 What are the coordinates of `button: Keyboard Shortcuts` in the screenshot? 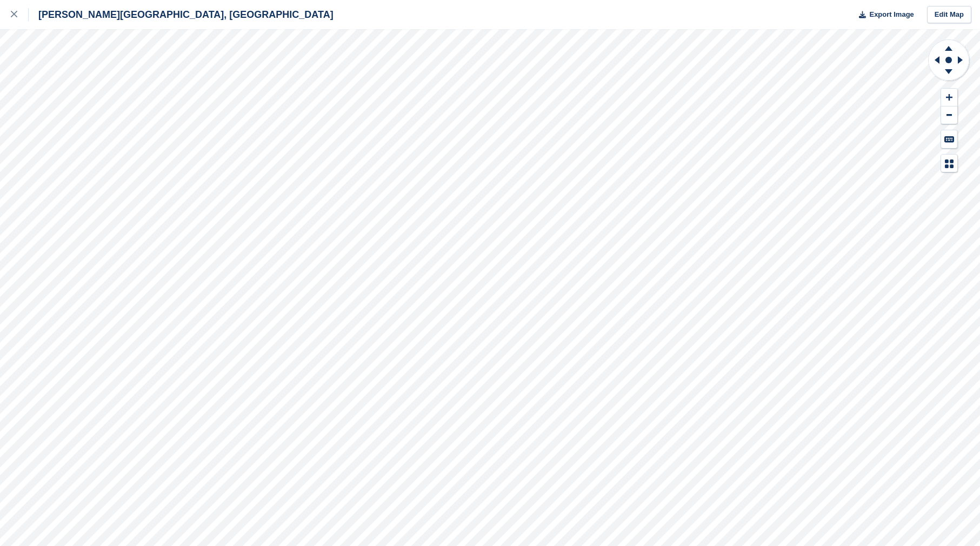 It's located at (949, 139).